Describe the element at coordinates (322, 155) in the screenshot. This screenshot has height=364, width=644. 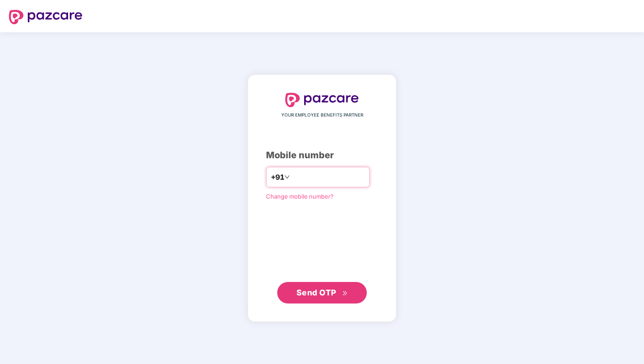
I see `div: Mobile number` at that location.